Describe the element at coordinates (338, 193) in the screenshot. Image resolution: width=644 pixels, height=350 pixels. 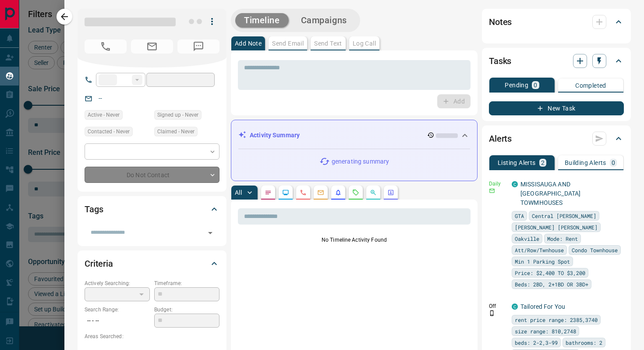
I see `svg: Listing Alerts` at that location.